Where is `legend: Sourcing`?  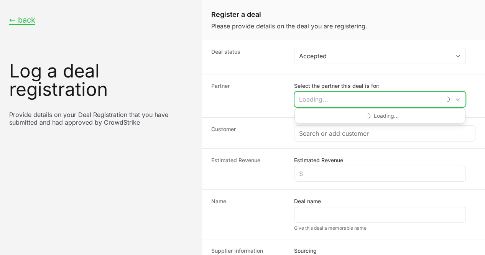
legend: Sourcing is located at coordinates (305, 251).